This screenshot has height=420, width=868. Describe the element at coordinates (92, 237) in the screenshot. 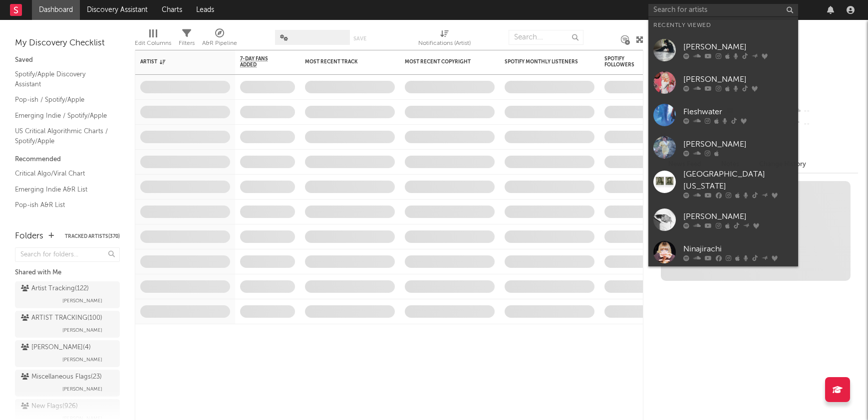

I see `button: Tracked Artists(370)` at that location.